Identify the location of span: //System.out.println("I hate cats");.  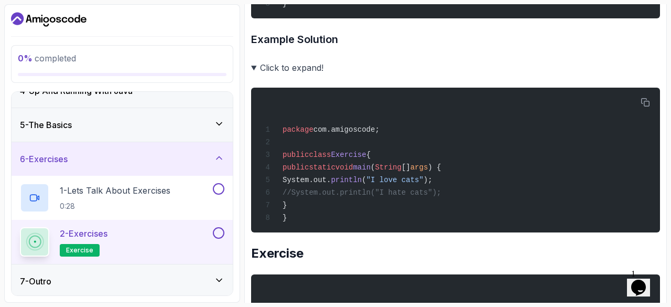
(362, 192).